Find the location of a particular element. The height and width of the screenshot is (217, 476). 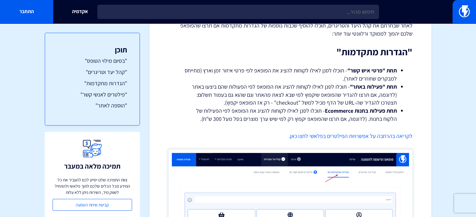

li: - תוכלו לסנן לאילו לקוחות להציג את הפופאפ לפי פרטי איזור זמן וארץ (מתייחס למבקרים שחוזרים לאתר). is located at coordinates (290, 74).